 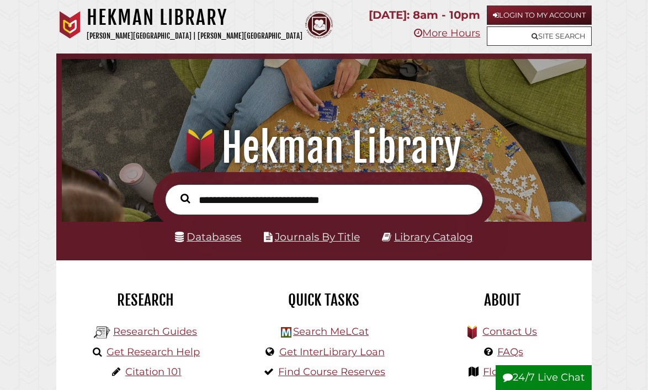 I want to click on a: FAQs, so click(x=510, y=352).